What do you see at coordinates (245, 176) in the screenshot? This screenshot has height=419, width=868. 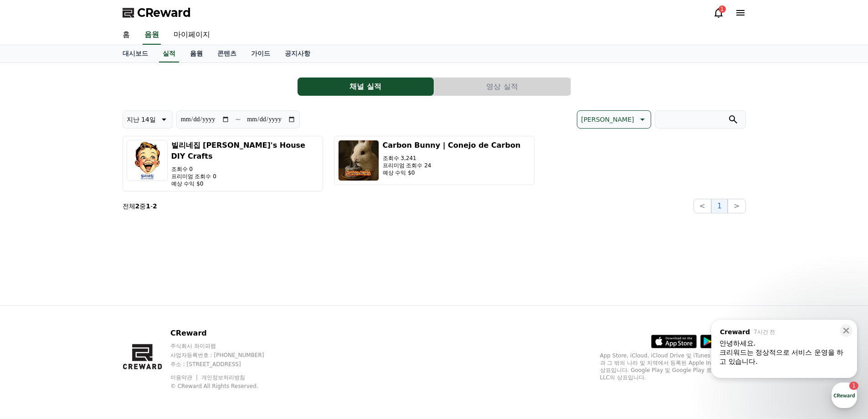 I see `p: 프리미엄 조회수 0` at bounding box center [245, 176].